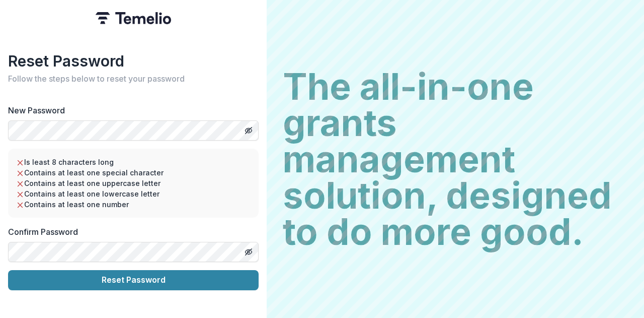  Describe the element at coordinates (134, 204) in the screenshot. I see `li: Contains at least one number` at that location.